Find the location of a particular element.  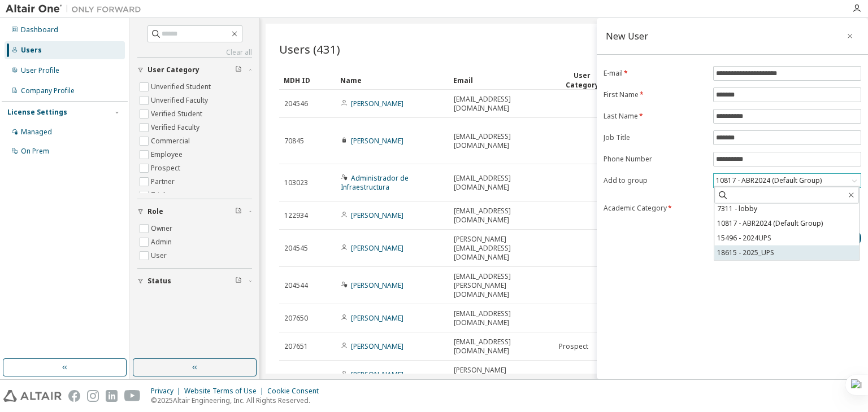

a: Clear all is located at coordinates (194, 53).